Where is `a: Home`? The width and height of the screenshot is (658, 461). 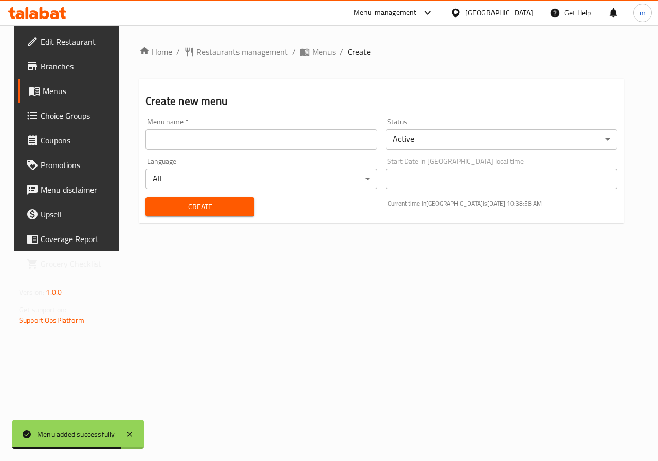
a: Home is located at coordinates (156, 52).